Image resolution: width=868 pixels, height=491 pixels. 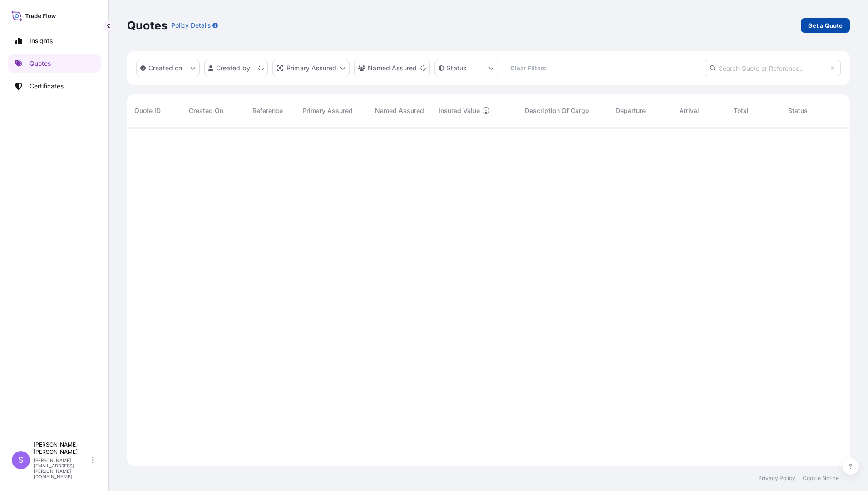 What do you see at coordinates (456, 68) in the screenshot?
I see `p: Status` at bounding box center [456, 68].